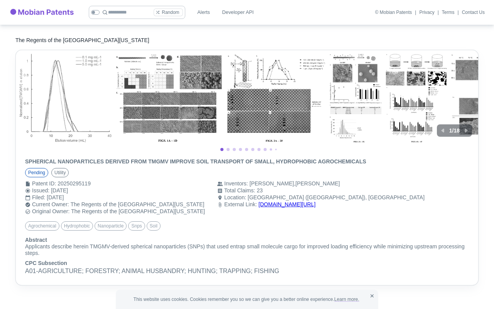 This screenshot has width=494, height=309. What do you see at coordinates (136, 226) in the screenshot?
I see `span: snps` at bounding box center [136, 226].